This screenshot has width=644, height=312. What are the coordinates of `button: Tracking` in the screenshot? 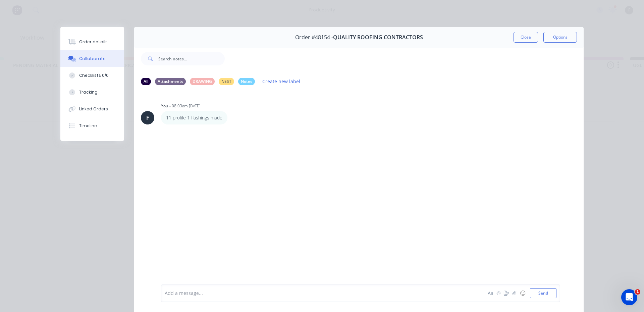 It's located at (92, 92).